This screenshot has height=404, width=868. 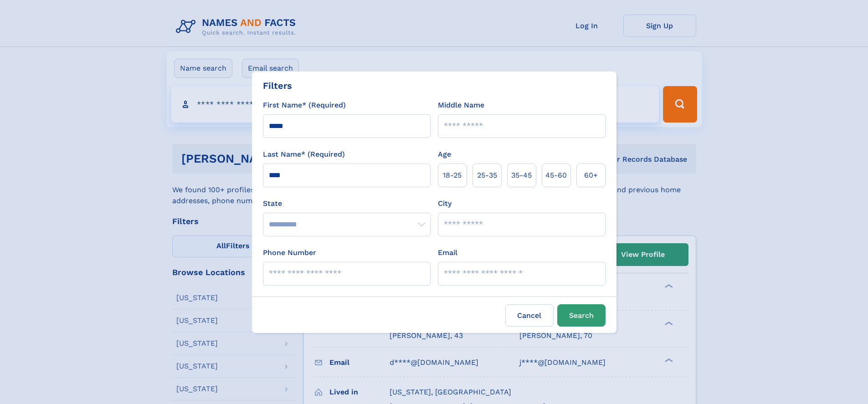 I want to click on span: 45‑60, so click(x=556, y=175).